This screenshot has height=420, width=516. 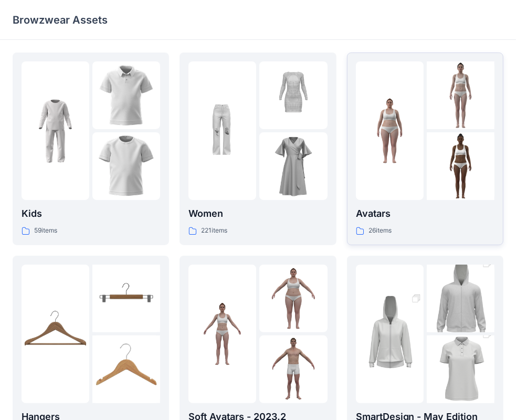 I want to click on p: Avatars, so click(x=425, y=214).